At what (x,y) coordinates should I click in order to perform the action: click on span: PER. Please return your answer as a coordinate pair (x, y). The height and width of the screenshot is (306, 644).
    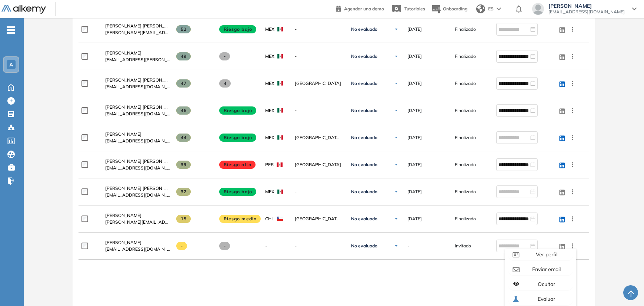
    Looking at the image, I should click on (269, 165).